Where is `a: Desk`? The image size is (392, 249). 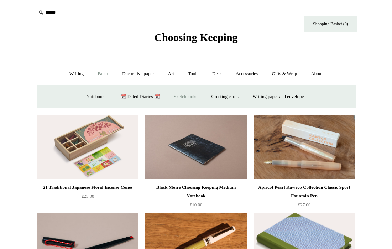 a: Desk is located at coordinates (217, 74).